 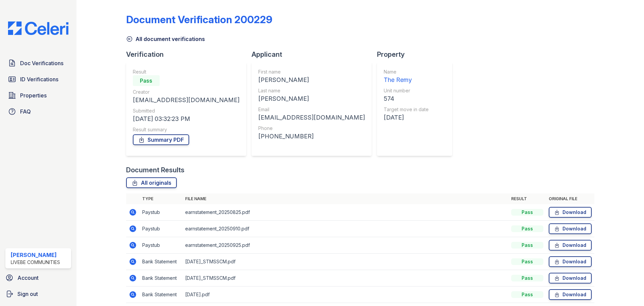 I want to click on div: Result, so click(x=186, y=72).